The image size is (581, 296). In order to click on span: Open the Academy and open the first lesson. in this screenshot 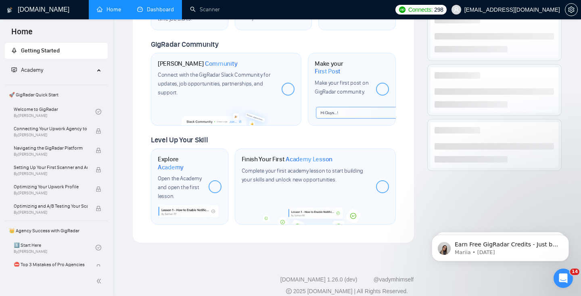, I will do `click(180, 187)`.